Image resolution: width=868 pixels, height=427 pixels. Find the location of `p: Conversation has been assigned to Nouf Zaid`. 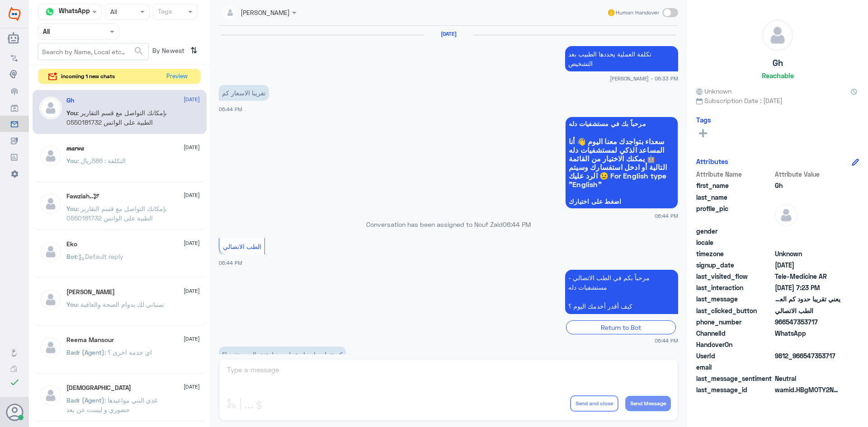

p: Conversation has been assigned to Nouf Zaid is located at coordinates (449, 224).